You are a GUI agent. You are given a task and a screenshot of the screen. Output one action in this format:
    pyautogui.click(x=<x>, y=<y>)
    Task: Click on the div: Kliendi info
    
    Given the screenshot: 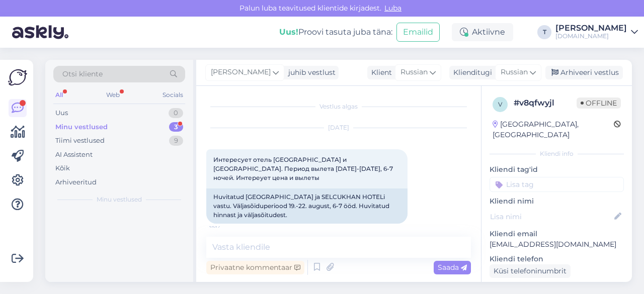 What is the action you would take?
    pyautogui.click(x=556, y=154)
    